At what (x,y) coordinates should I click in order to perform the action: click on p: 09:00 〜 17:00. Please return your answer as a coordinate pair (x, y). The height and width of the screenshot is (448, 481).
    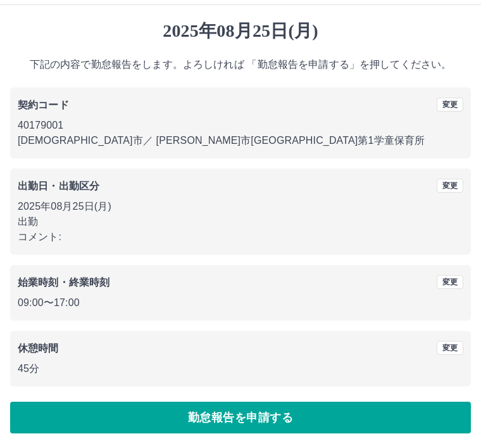
    Looking at the image, I should click on (240, 303).